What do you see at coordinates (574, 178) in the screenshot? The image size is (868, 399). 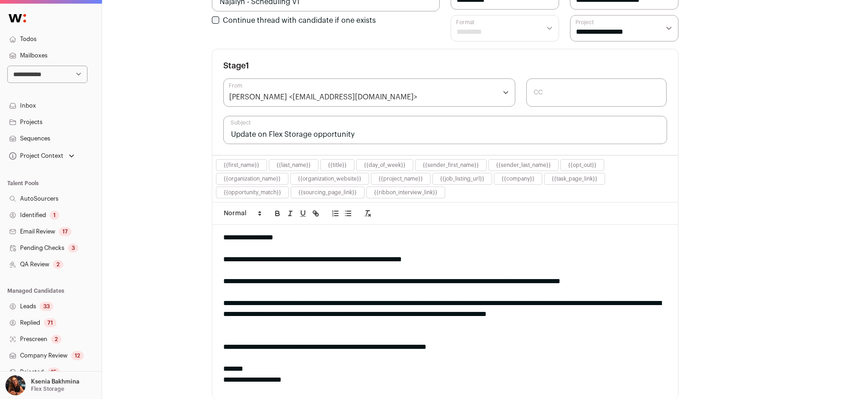 I see `button: {{task_page_link}}` at bounding box center [574, 178].